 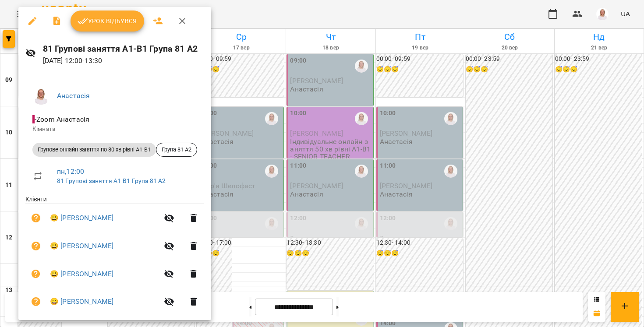 What do you see at coordinates (124, 49) in the screenshot?
I see `h6: 81 Групові заняття A1-B1 Група 81 A2` at bounding box center [124, 49].